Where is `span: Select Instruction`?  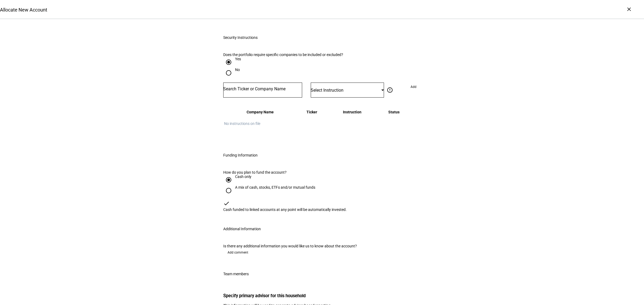
span: Select Instruction is located at coordinates (327, 90).